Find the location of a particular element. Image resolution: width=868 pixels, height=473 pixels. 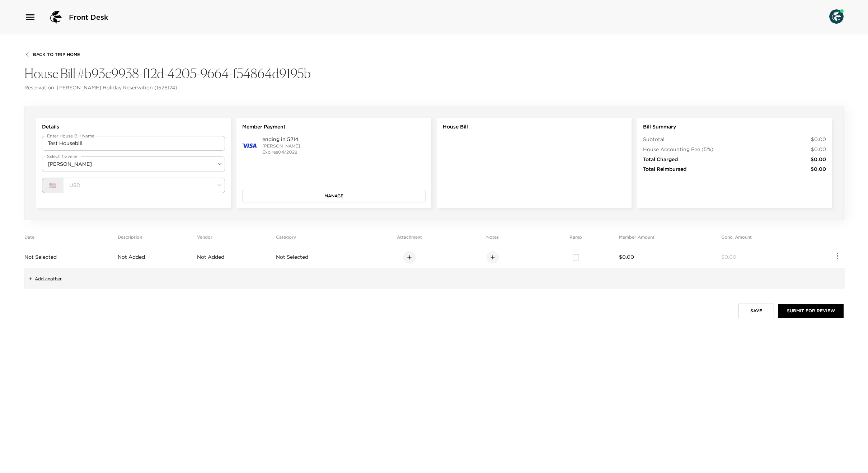

span: Total Reimbursed is located at coordinates (664, 169).